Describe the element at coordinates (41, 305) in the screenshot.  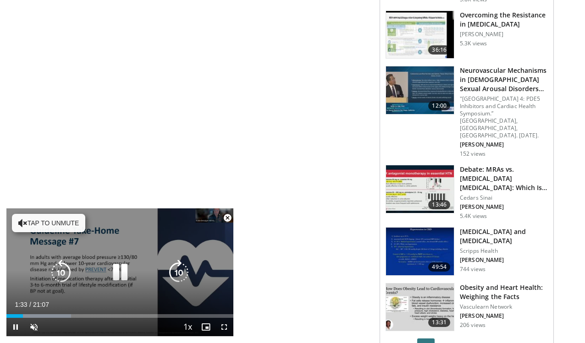
I see `span: 21:07` at that location.